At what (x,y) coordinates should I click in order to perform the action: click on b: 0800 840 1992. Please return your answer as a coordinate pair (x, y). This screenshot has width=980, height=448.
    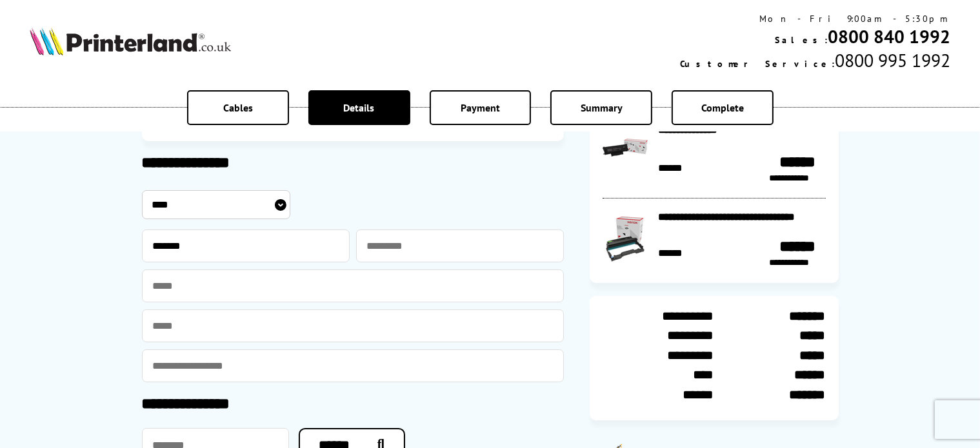
    Looking at the image, I should click on (889, 36).